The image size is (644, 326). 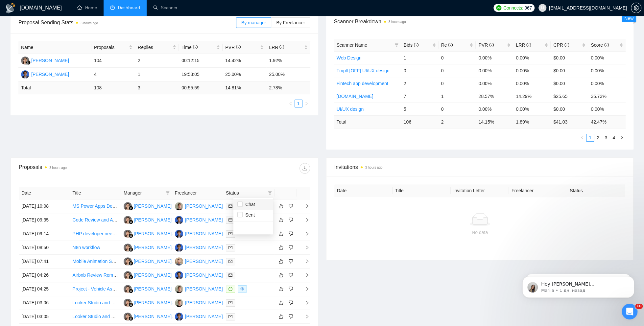 I want to click on td: $ 41.03, so click(x=569, y=121).